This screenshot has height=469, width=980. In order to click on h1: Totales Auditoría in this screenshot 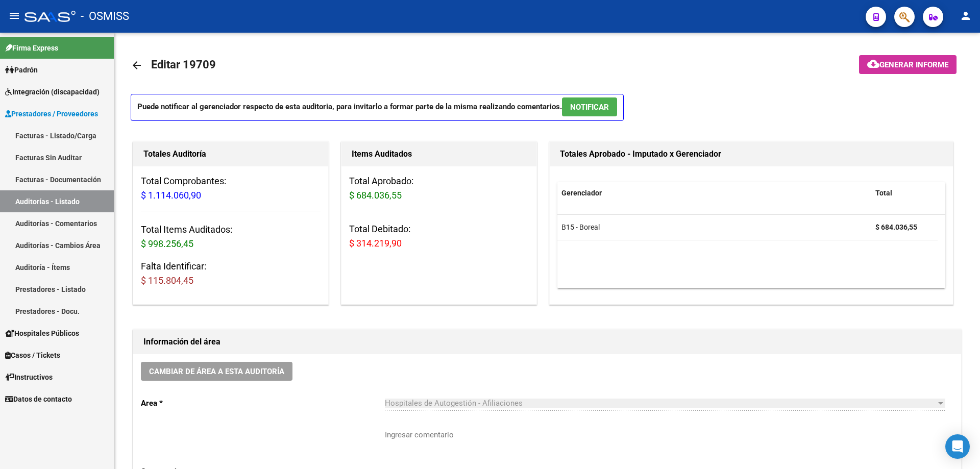, I will do `click(231, 154)`.